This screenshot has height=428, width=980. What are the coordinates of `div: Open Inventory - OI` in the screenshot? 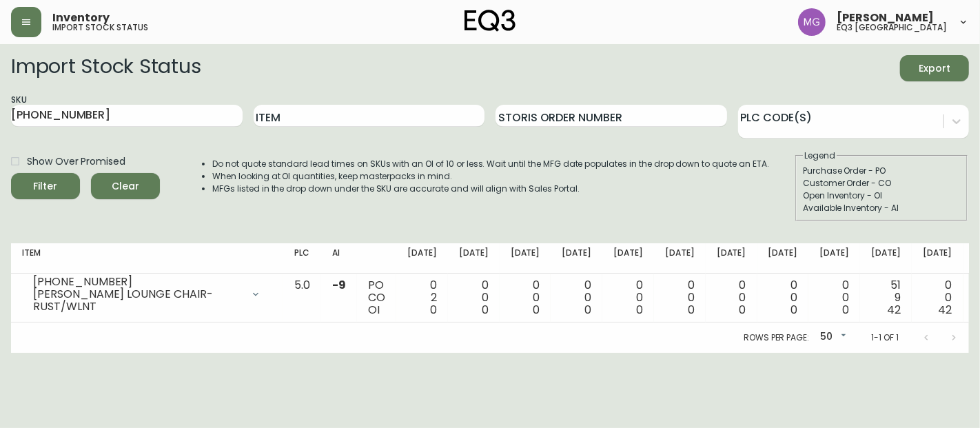 It's located at (881, 196).